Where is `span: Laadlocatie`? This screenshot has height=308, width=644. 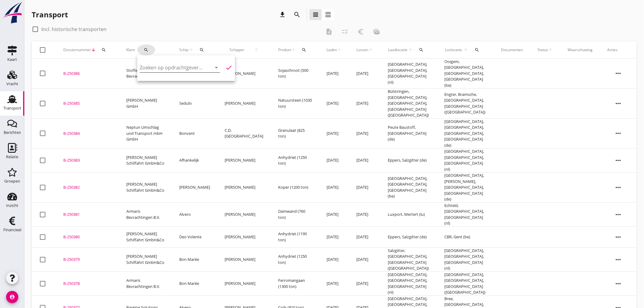
span: Laadlocatie is located at coordinates (398, 50).